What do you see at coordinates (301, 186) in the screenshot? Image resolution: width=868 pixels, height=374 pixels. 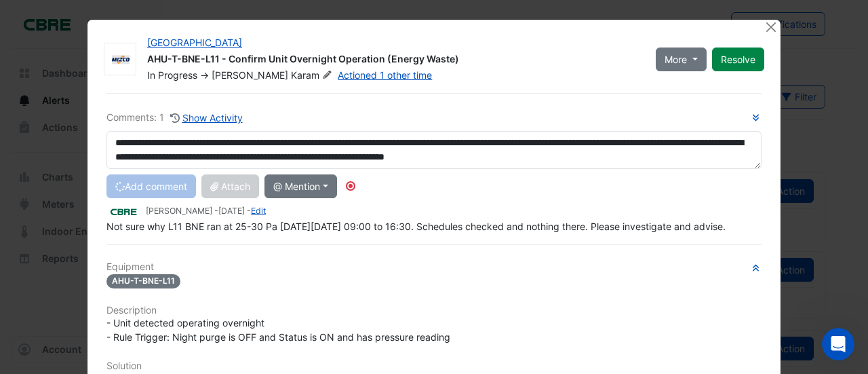 I see `button: @ Mention` at bounding box center [301, 186].